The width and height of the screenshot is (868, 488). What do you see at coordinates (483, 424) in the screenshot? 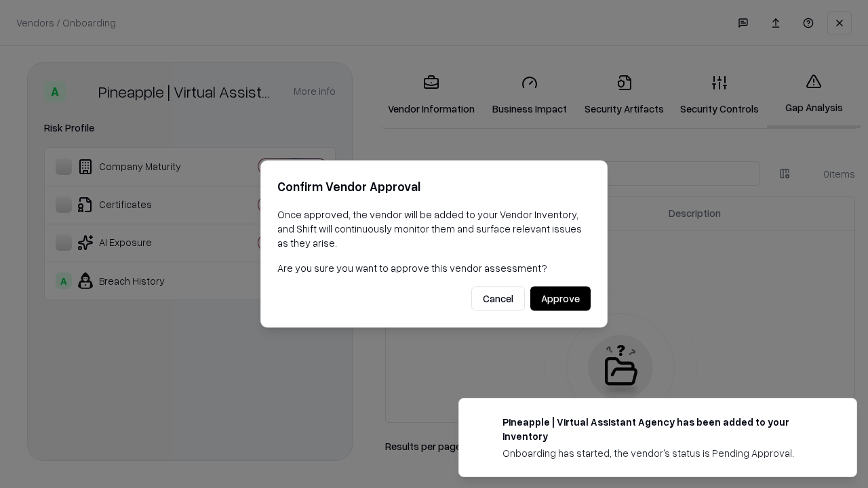
I see `img: trypineapple.com` at bounding box center [483, 424].